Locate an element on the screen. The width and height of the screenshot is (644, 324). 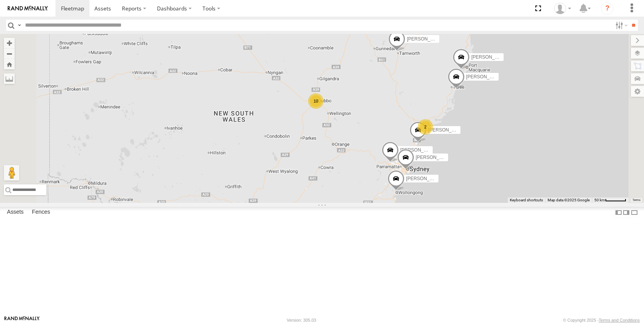
button: Keyboard shortcuts is located at coordinates (526, 200).